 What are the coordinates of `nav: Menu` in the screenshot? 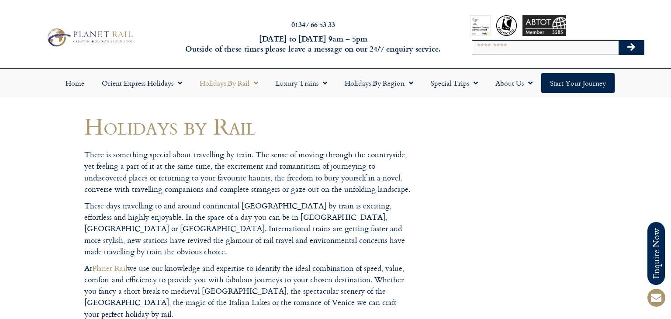 It's located at (335, 83).